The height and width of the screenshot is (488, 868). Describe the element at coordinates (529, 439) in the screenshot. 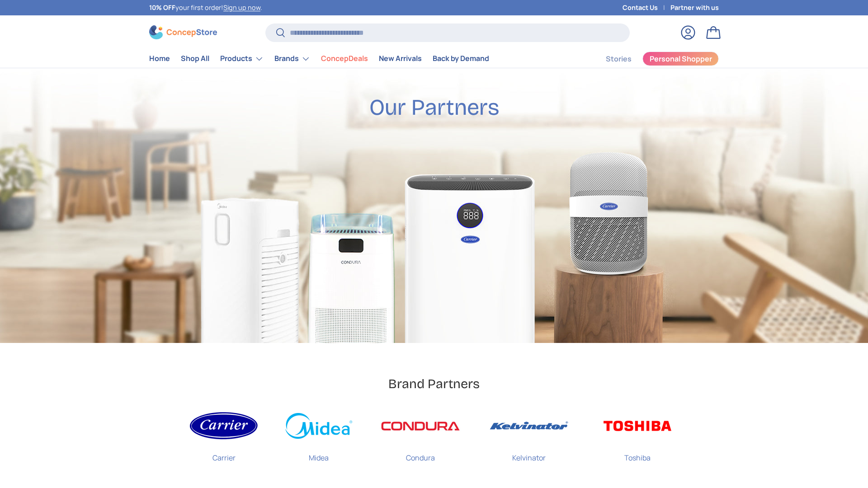

I see `a: Kelvinator` at that location.